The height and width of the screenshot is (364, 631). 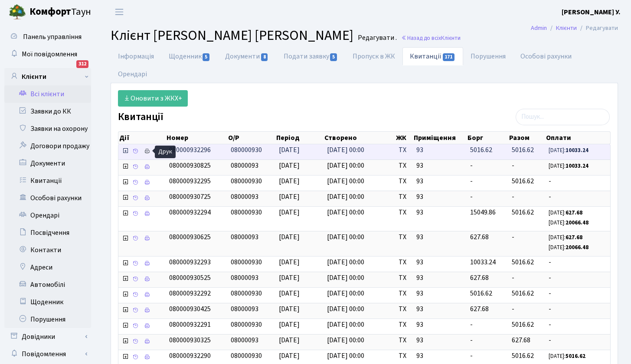 What do you see at coordinates (47, 37) in the screenshot?
I see `a: Панель управління` at bounding box center [47, 37].